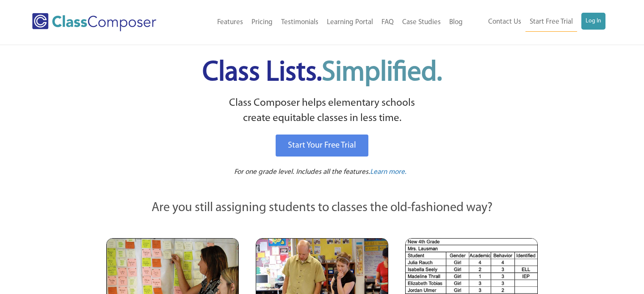 This screenshot has width=644, height=294. I want to click on a: Case Studies, so click(421, 22).